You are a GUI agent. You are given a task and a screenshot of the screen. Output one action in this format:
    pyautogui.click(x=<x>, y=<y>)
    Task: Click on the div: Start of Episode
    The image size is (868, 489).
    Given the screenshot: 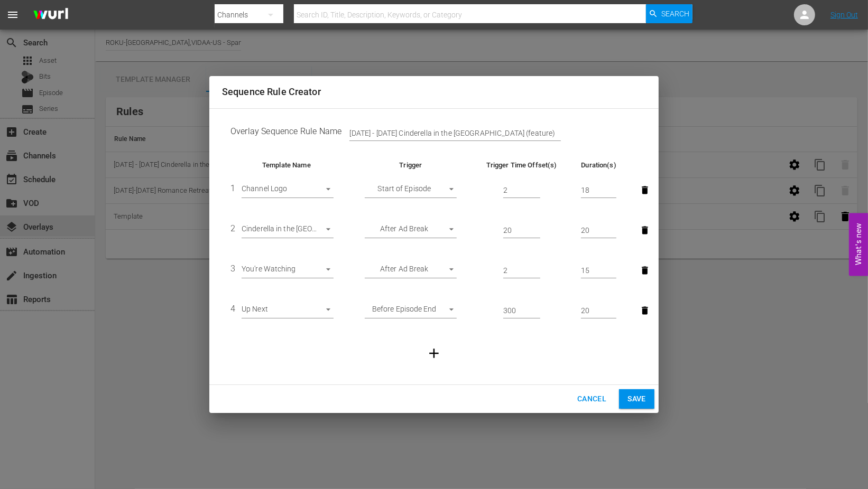 What is the action you would take?
    pyautogui.click(x=411, y=191)
    